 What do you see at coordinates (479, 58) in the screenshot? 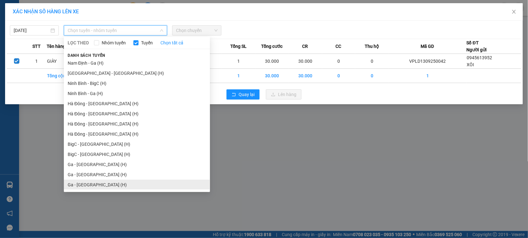
I see `span: 0945613952` at bounding box center [479, 58].